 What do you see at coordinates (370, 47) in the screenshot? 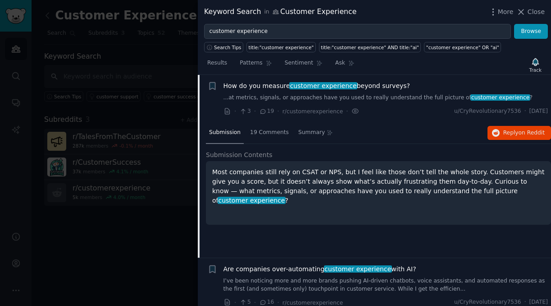
I see `a: title:"customer experience" AND title:"ai"` at bounding box center [370, 47].